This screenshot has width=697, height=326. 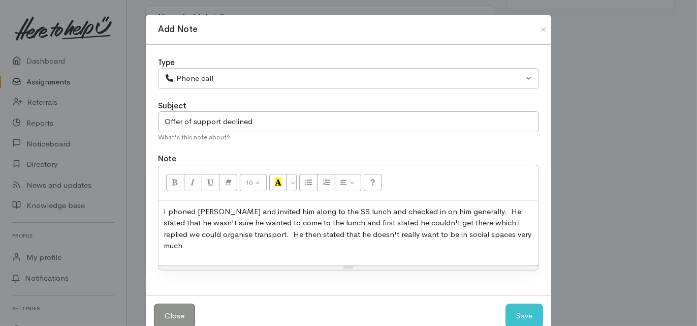 What do you see at coordinates (211, 182) in the screenshot?
I see `button: Underline (CTRL+U)` at bounding box center [211, 182].